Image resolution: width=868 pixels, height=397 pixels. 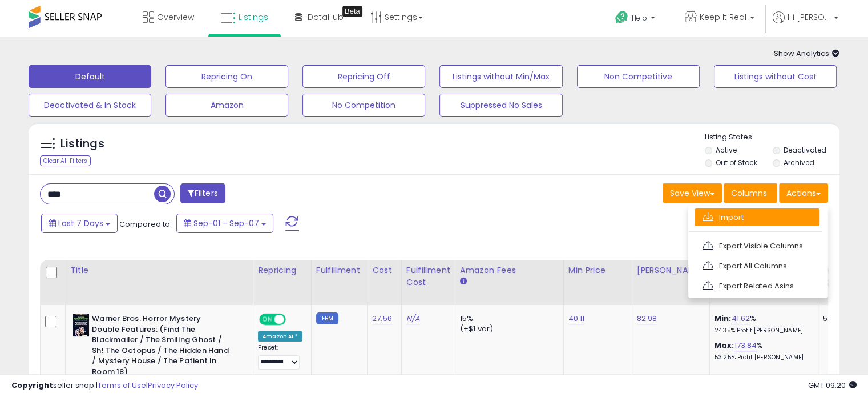 I want to click on button: Sep-01 - Sep-07, so click(x=225, y=223).